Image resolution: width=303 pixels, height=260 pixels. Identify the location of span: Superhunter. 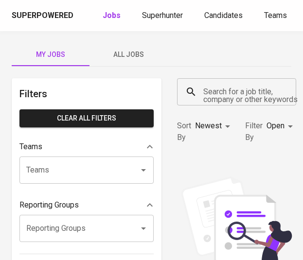
(163, 15).